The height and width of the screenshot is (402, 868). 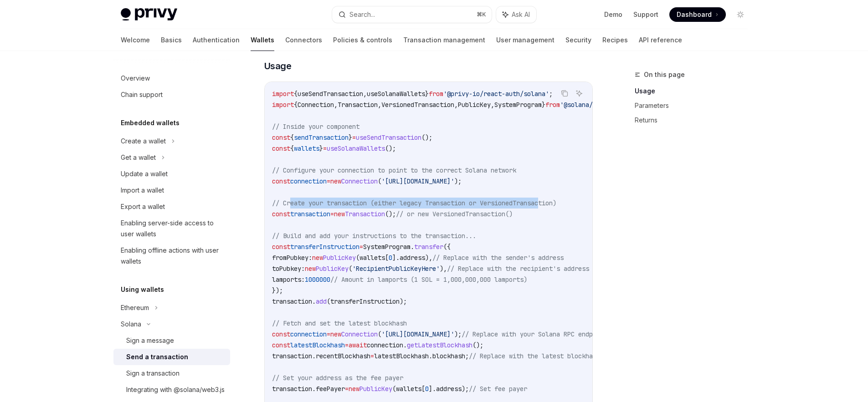 What do you see at coordinates (498, 258) in the screenshot?
I see `span: // Replace with the sender's address` at bounding box center [498, 258].